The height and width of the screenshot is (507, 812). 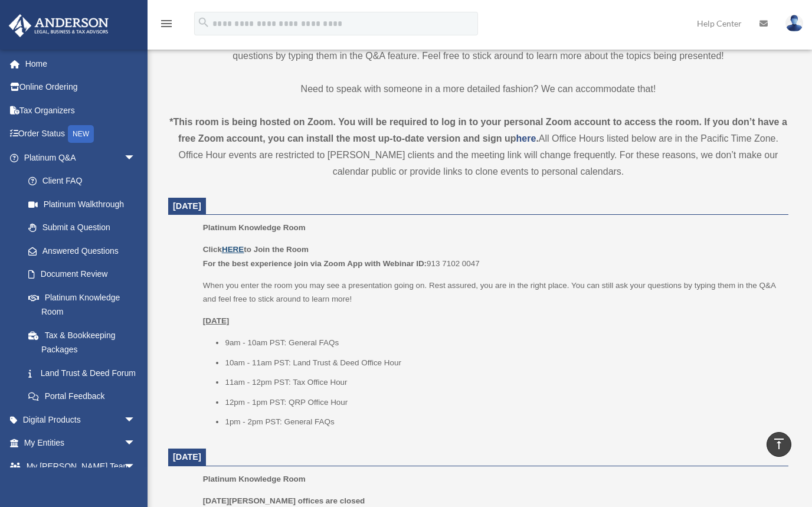 What do you see at coordinates (85, 251) in the screenshot?
I see `a: Answered Questions` at bounding box center [85, 251].